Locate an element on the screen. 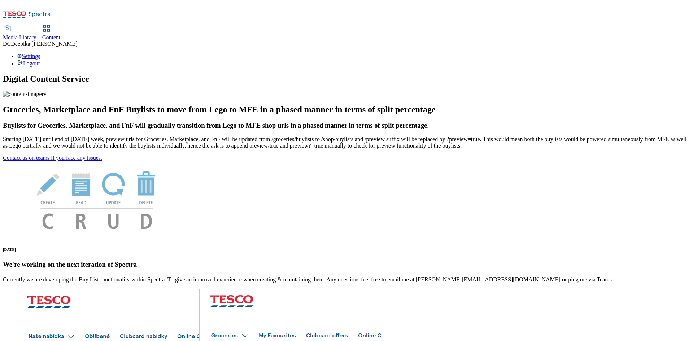  a: Settings is located at coordinates (29, 56).